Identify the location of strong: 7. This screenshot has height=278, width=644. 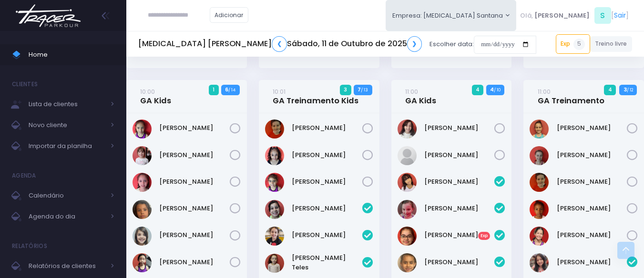
(359, 89).